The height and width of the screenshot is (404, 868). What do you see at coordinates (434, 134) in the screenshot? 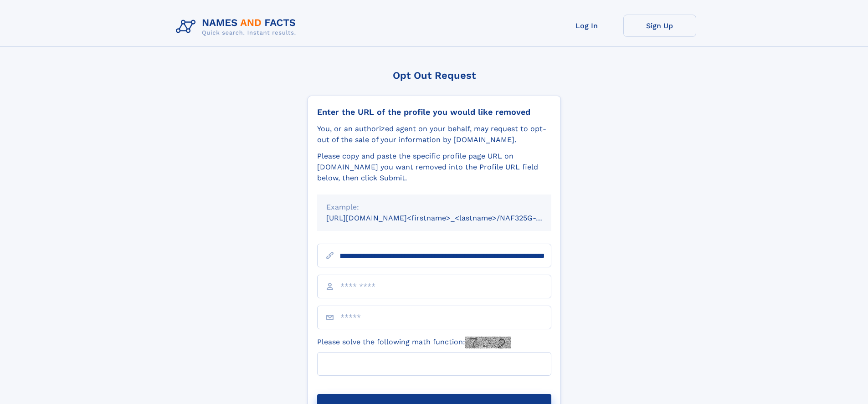
I see `div: You, or an authorized agent on your behalf, may request to opt-out of the sale of your informatio...` at bounding box center [434, 134].